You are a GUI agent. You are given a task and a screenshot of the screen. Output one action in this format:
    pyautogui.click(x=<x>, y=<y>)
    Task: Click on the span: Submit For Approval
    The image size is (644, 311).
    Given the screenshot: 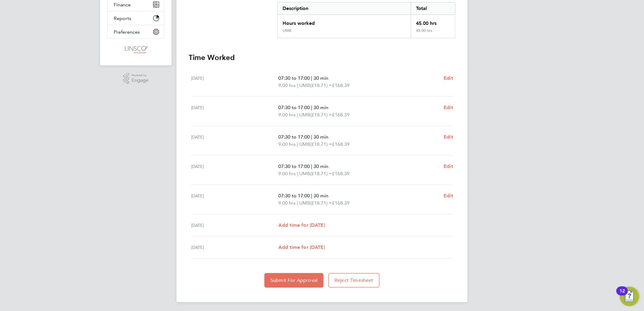 What is the action you would take?
    pyautogui.click(x=294, y=280)
    